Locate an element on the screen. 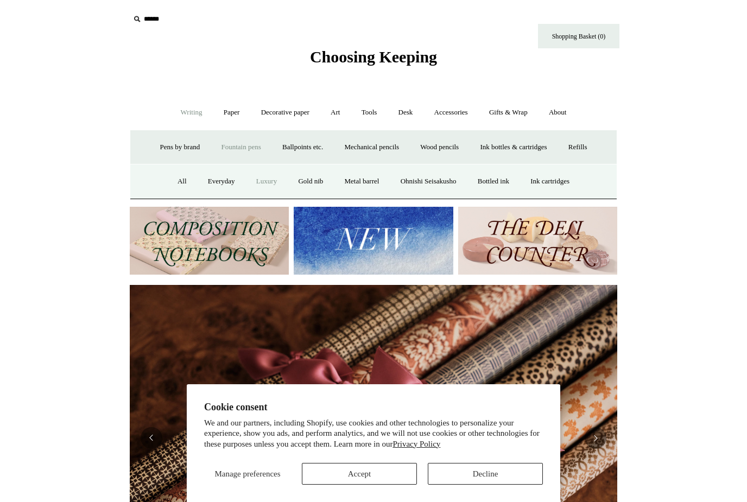  span: Choosing Keeping is located at coordinates (373, 56).